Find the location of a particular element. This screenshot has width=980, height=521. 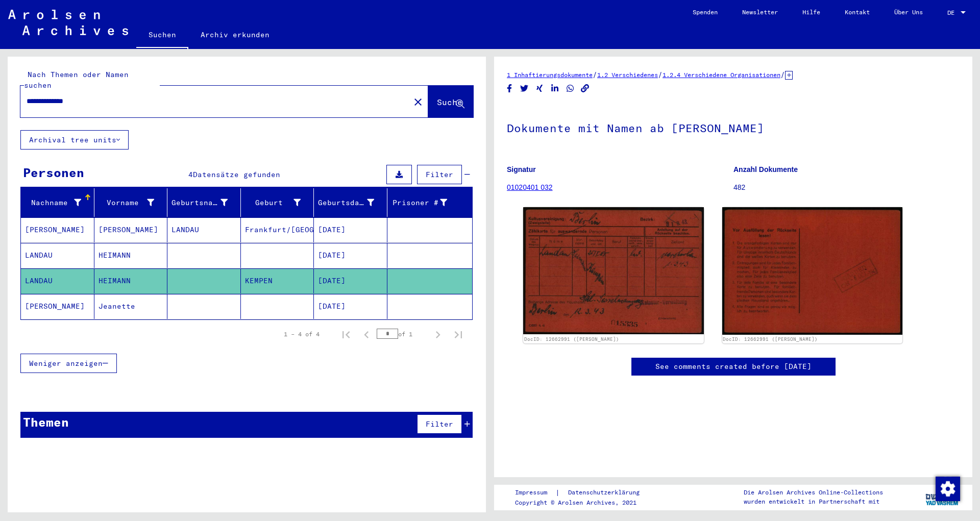

span: DE is located at coordinates (953, 13).